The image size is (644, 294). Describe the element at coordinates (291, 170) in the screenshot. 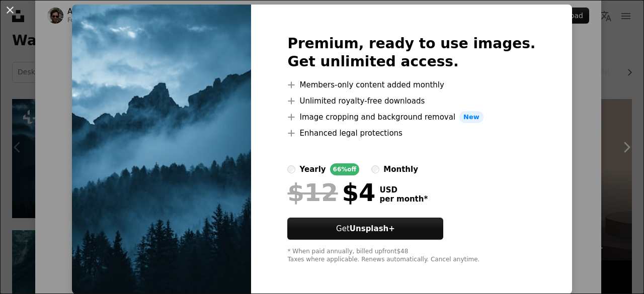

I see `input: yearly66%off` at that location.